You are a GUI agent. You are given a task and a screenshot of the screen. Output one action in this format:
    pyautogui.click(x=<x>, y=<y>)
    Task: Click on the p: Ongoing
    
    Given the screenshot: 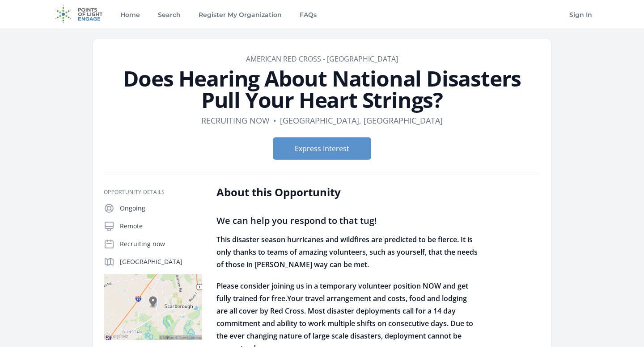 What is the action you would take?
    pyautogui.click(x=161, y=209)
    